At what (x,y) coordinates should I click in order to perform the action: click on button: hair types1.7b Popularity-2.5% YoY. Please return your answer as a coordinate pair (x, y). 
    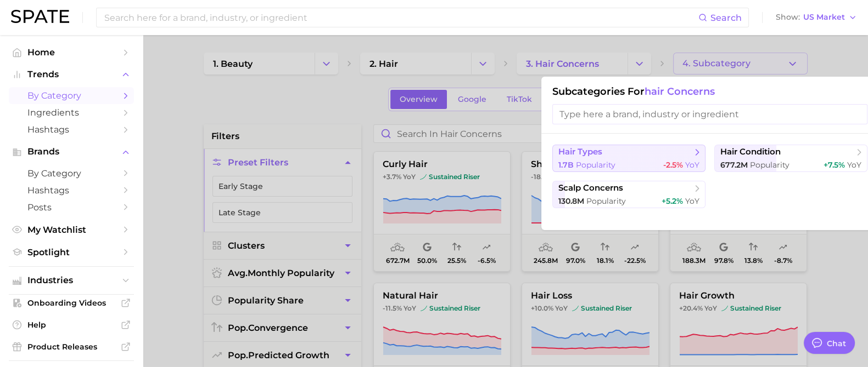
    Looking at the image, I should click on (628, 158).